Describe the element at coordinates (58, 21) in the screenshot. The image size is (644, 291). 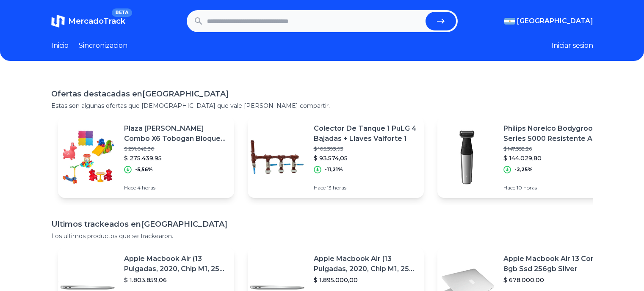
I see `img: MercadoTrack` at that location.